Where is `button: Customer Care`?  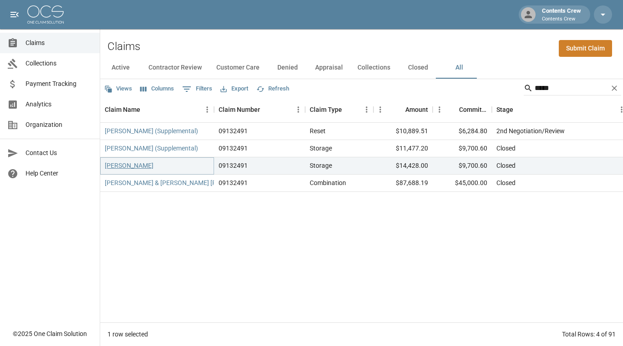
button: Customer Care is located at coordinates (238, 68).